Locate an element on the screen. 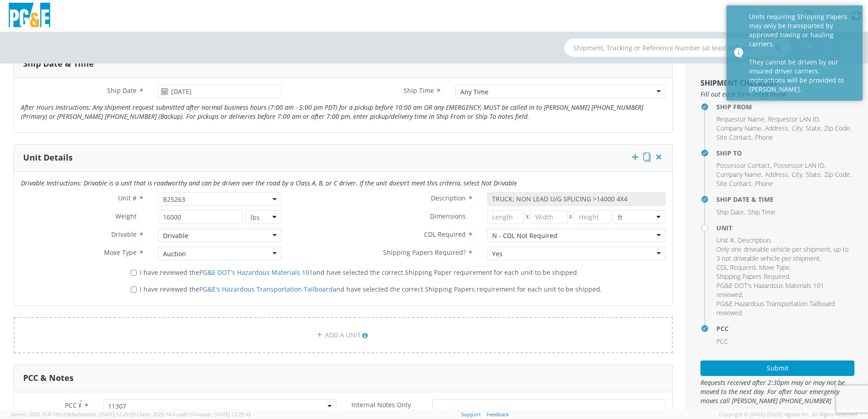 Image resolution: width=868 pixels, height=419 pixels. h4: Ship Date & Time is located at coordinates (785, 199).